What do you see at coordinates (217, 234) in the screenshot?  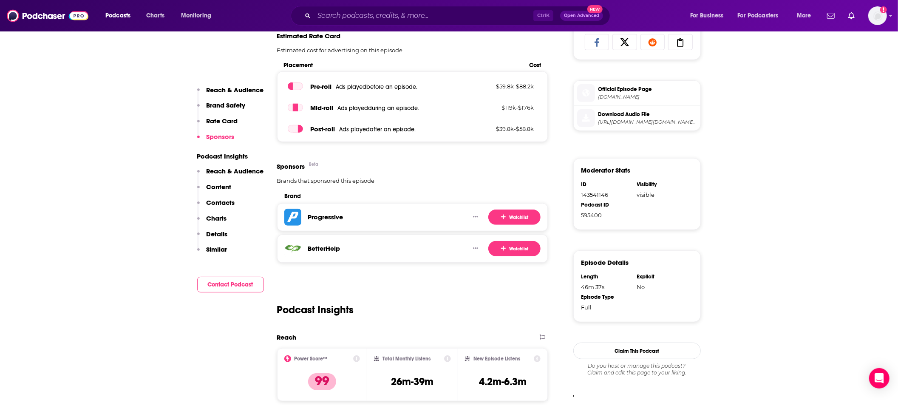 I see `p: Details` at bounding box center [217, 234].